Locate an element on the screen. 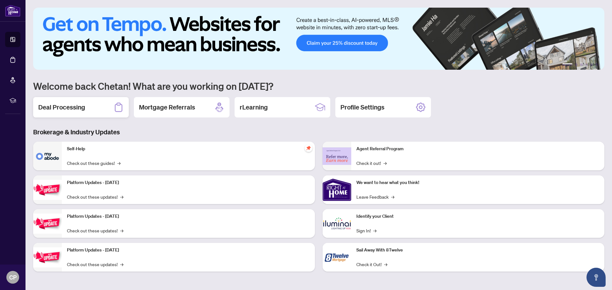 The image size is (612, 290). img: Self-Help is located at coordinates (47, 156).